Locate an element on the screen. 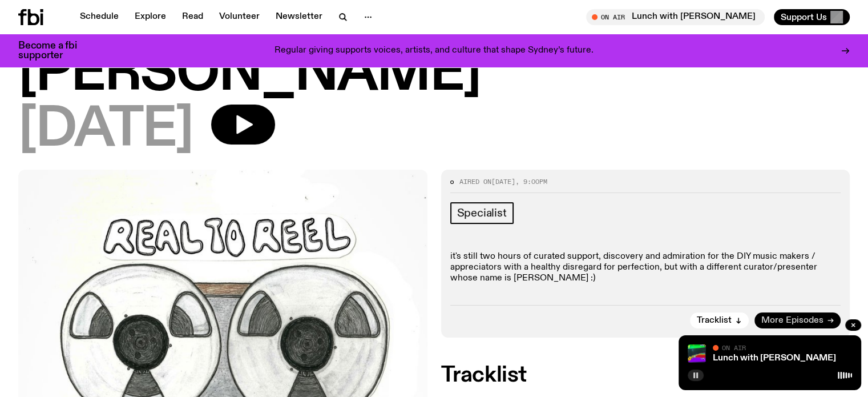 The width and height of the screenshot is (868, 397). span: Specialist is located at coordinates (482, 213).